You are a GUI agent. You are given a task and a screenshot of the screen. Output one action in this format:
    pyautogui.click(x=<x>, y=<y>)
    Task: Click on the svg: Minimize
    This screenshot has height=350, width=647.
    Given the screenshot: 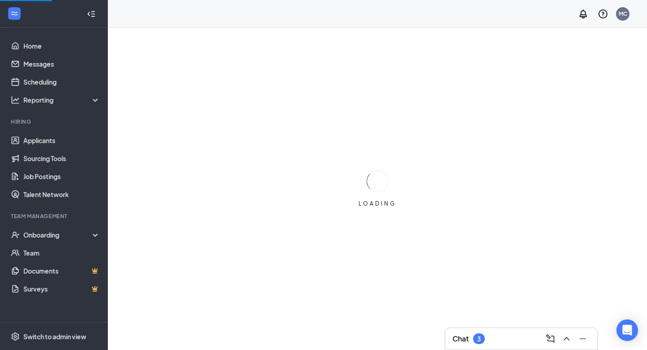 What is the action you would take?
    pyautogui.click(x=583, y=338)
    